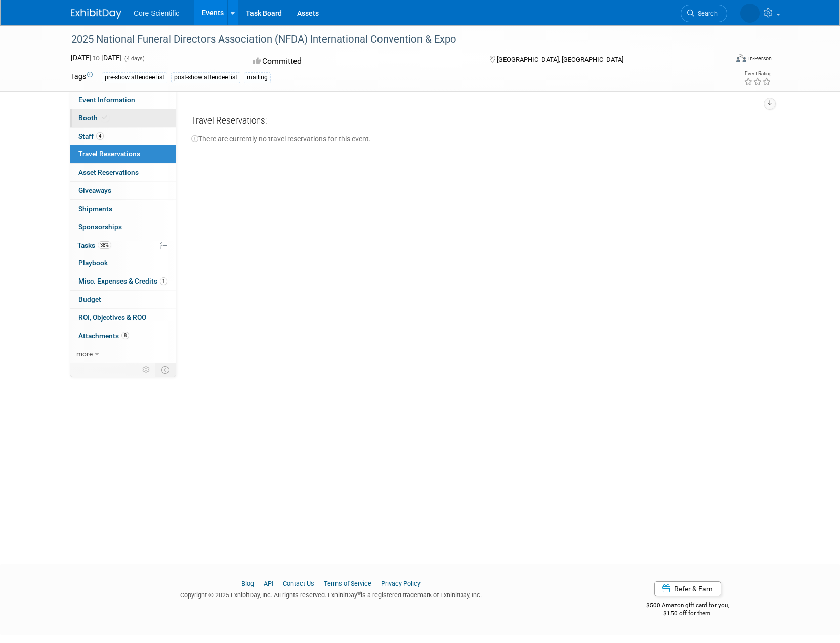 This screenshot has height=643, width=840. What do you see at coordinates (123, 191) in the screenshot?
I see `a: Giveaways` at bounding box center [123, 191].